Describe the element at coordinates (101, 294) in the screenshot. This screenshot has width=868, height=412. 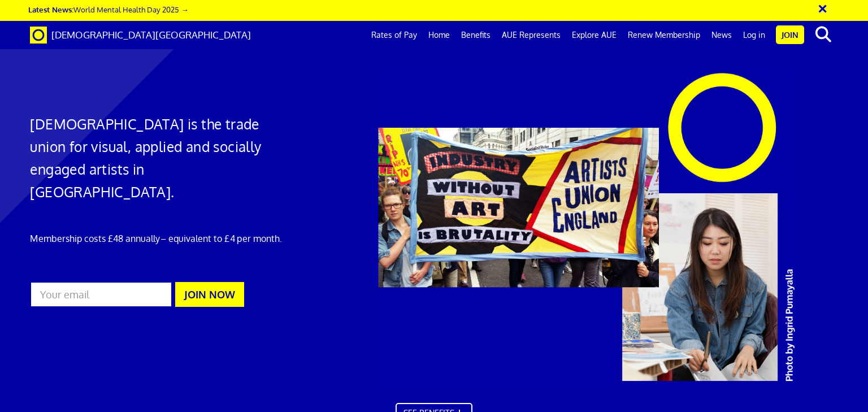
I see `input: Your email` at that location.